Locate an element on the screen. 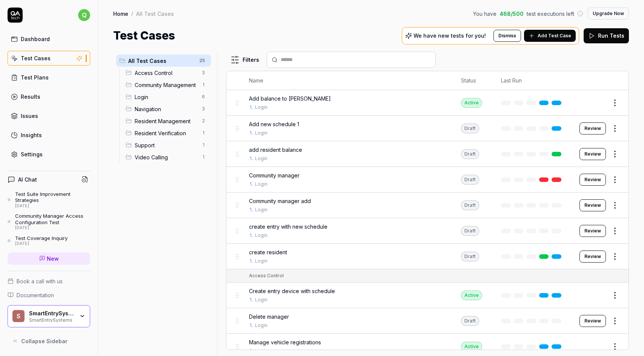  a: Results is located at coordinates (49, 96).